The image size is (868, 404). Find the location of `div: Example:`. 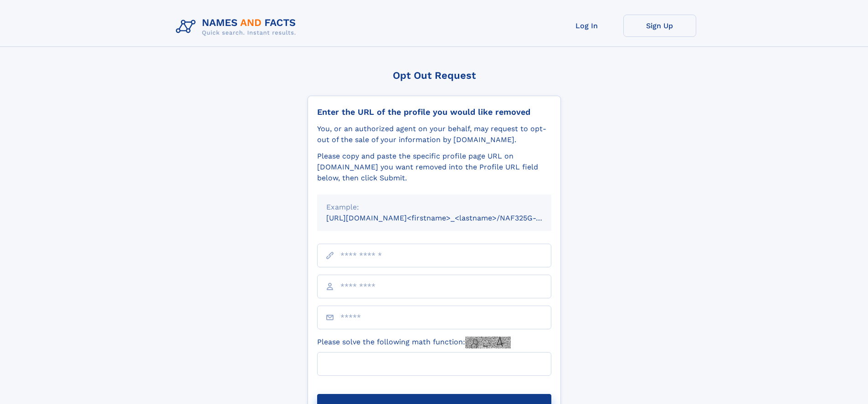

div: Example: is located at coordinates (434, 207).